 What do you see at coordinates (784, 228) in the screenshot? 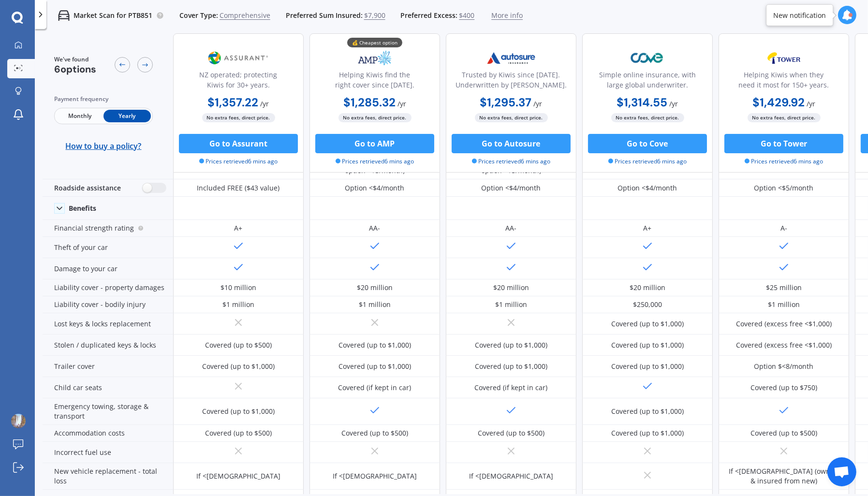
I see `div: A-` at bounding box center [784, 228].